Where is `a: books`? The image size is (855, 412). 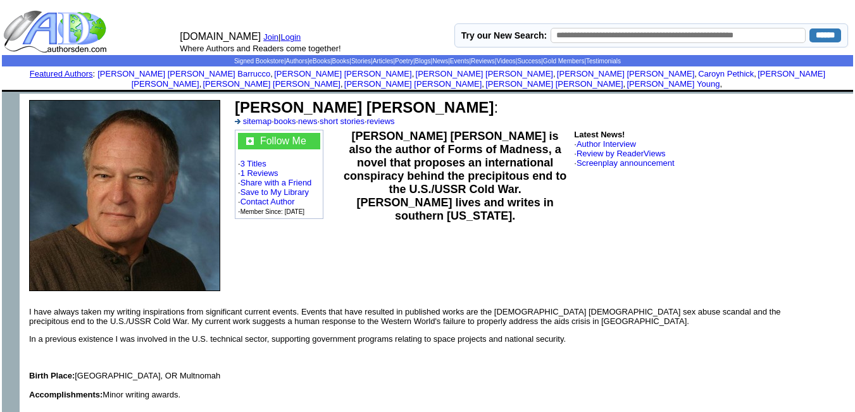
a: books is located at coordinates (285, 121).